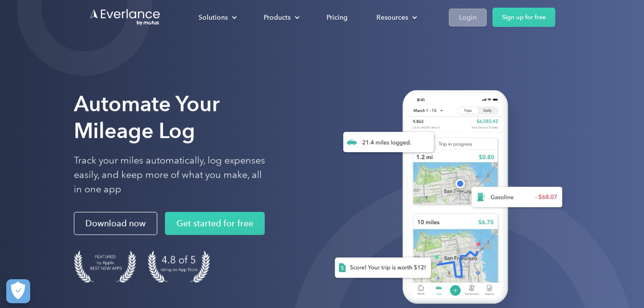  I want to click on button: Cookies Settings, so click(18, 292).